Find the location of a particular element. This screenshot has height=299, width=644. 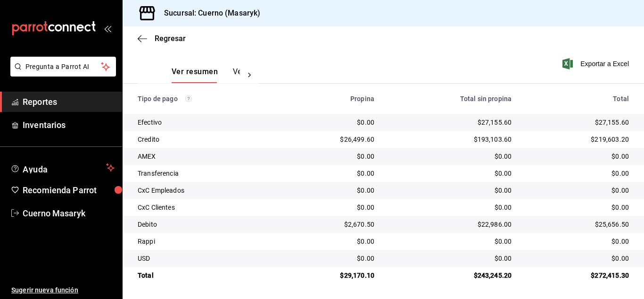

div: Total sin propina is located at coordinates (450, 99).